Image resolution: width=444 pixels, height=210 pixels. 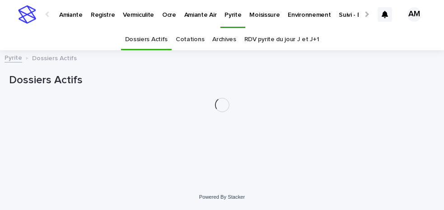 What do you see at coordinates (27, 14) in the screenshot?
I see `img: stacker-logo-s-only.png` at bounding box center [27, 14].